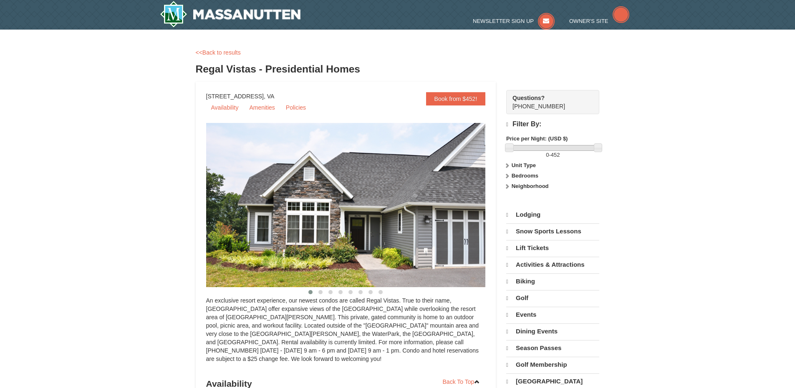  I want to click on span: Owner's Site, so click(589, 21).